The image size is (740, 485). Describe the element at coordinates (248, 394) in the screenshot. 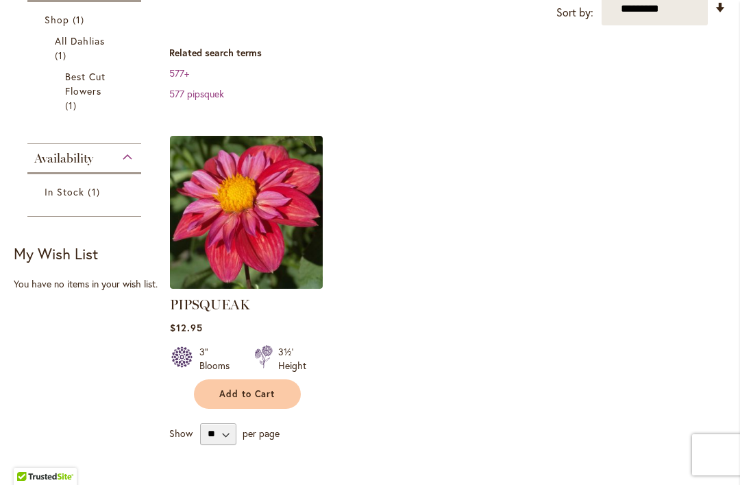

I see `button: Add to Cart` at that location.